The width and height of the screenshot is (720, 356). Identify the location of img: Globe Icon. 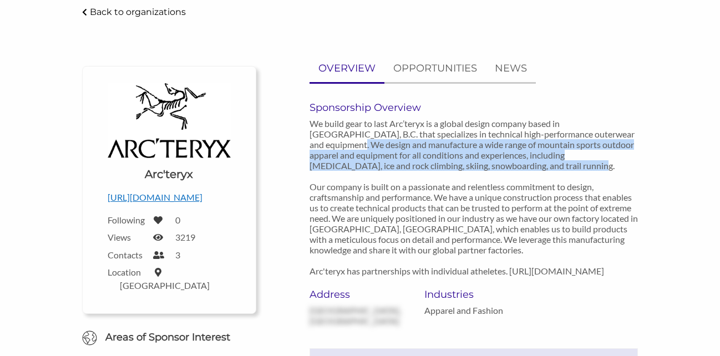
(89, 338).